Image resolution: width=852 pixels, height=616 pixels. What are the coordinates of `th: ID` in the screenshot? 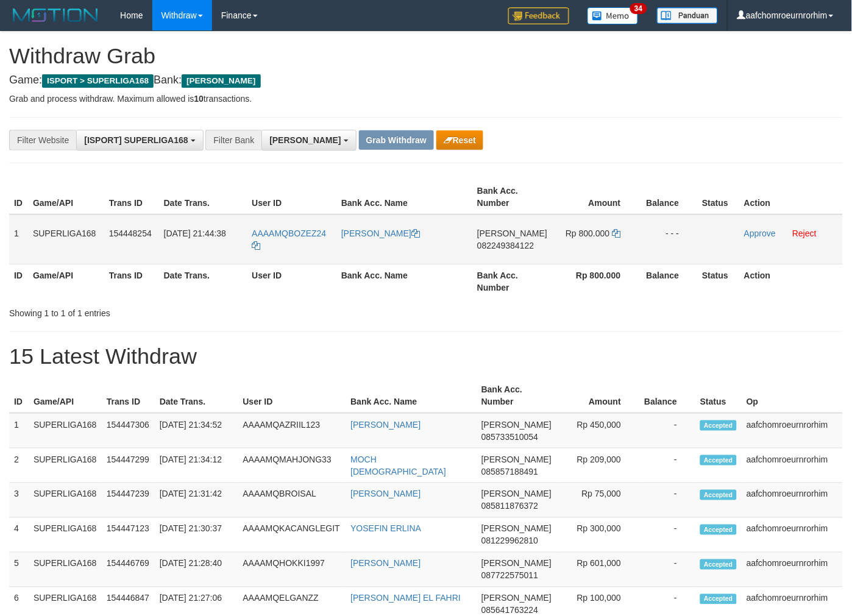 It's located at (19, 281).